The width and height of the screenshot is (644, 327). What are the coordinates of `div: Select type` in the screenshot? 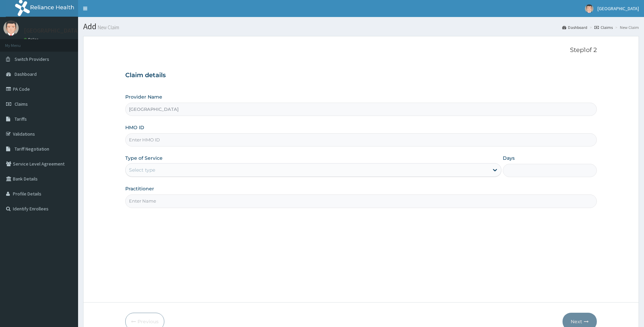 It's located at (142, 170).